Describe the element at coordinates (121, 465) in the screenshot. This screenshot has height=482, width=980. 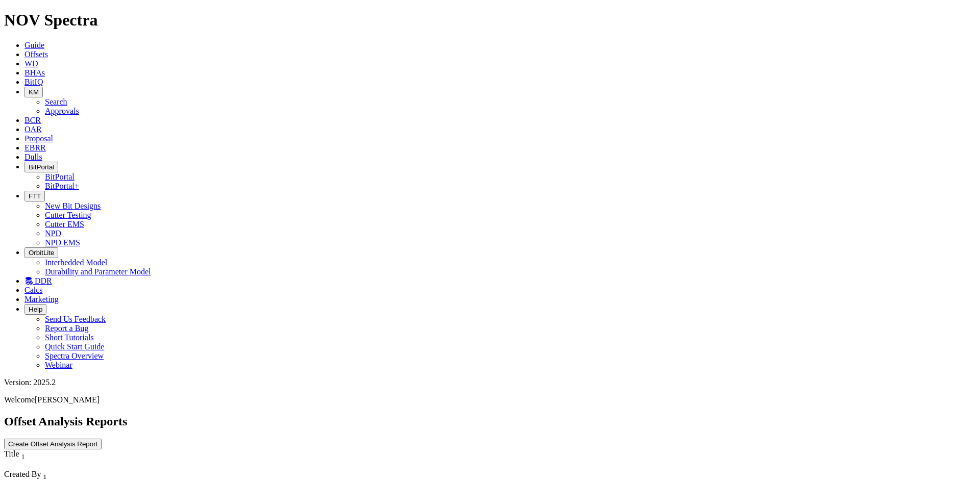
I see `div: Column Menu` at that location.